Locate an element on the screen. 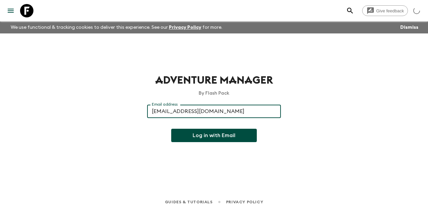  button: search adventures is located at coordinates (350, 11).